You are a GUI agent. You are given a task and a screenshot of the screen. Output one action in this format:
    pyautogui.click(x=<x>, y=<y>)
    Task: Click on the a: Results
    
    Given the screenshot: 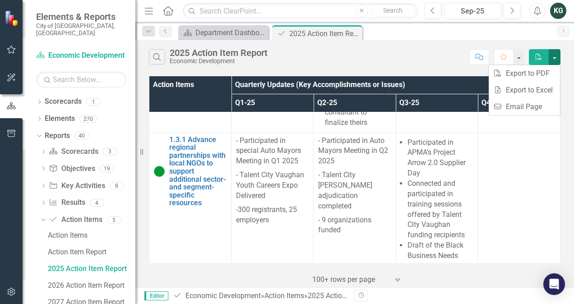 What is the action you would take?
    pyautogui.click(x=67, y=202)
    